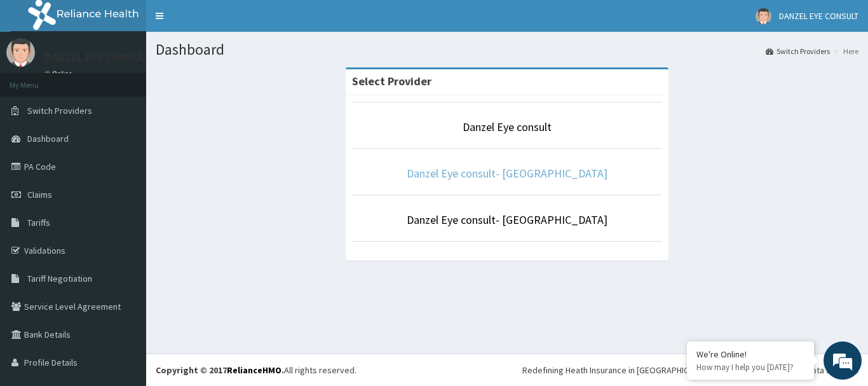  What do you see at coordinates (507, 49) in the screenshot?
I see `h1: Dashboard` at bounding box center [507, 49].